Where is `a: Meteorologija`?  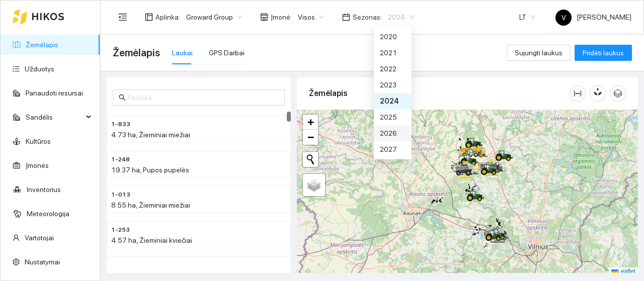
a: Meteorologija is located at coordinates (48, 214).